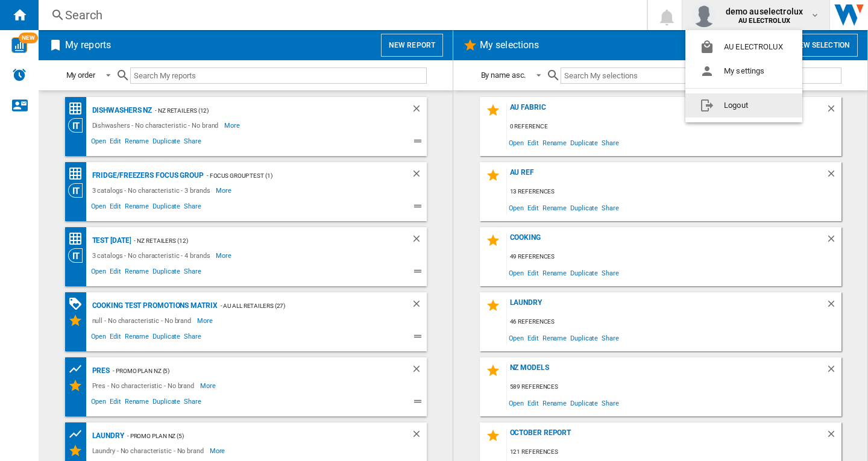 This screenshot has height=461, width=868. I want to click on button: Logout, so click(744, 106).